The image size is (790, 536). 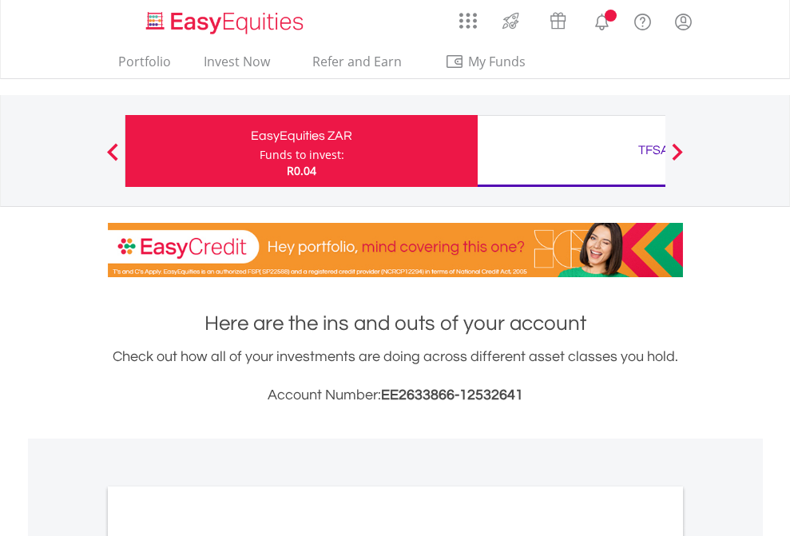 I want to click on span: EE2633866-12532641, so click(x=452, y=395).